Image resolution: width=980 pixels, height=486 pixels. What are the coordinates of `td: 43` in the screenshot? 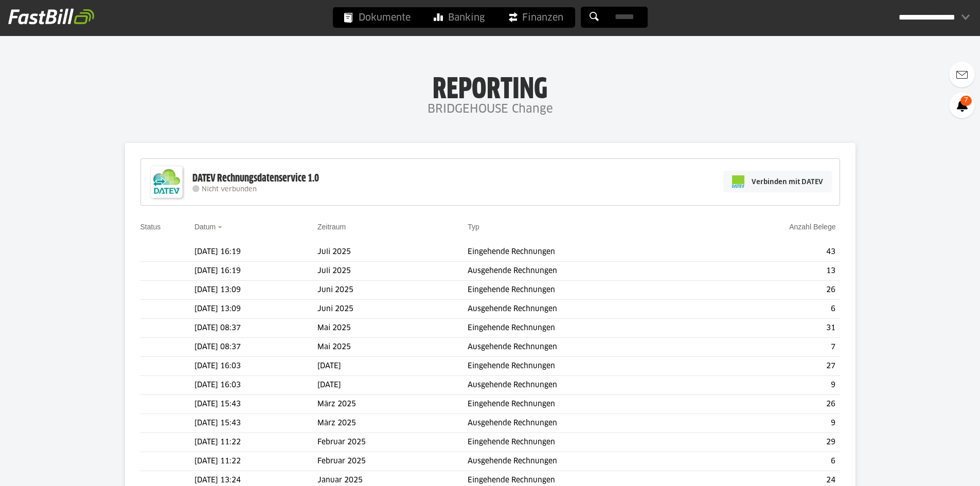 It's located at (772, 252).